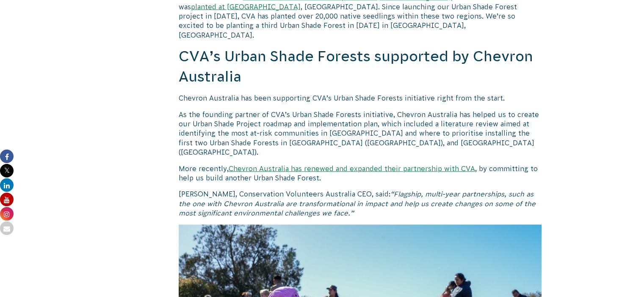 The height and width of the screenshot is (297, 644). What do you see at coordinates (357, 203) in the screenshot?
I see `em: “Flagship, multi-year partnerships, such as the one with Chevron Australia are transformational i...` at bounding box center [357, 203].